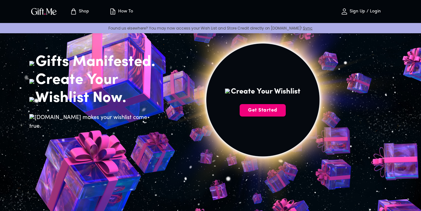 The width and height of the screenshot is (421, 211). Describe the element at coordinates (125, 12) in the screenshot. I see `p: How To` at that location.